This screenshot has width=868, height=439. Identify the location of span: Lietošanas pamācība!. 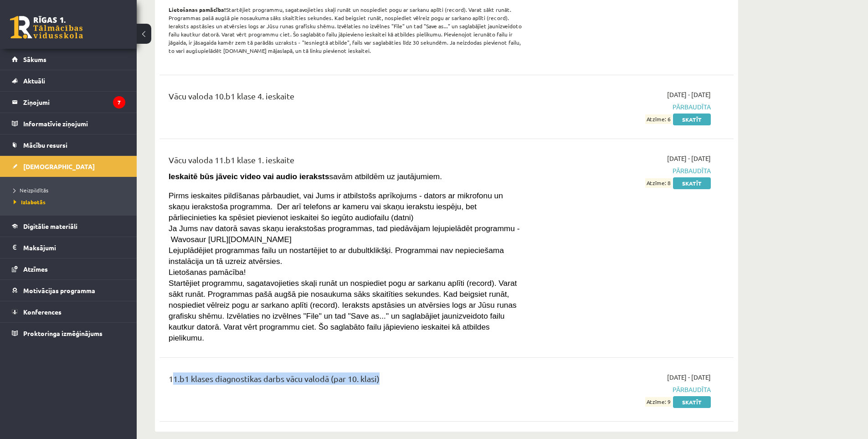
(207, 272).